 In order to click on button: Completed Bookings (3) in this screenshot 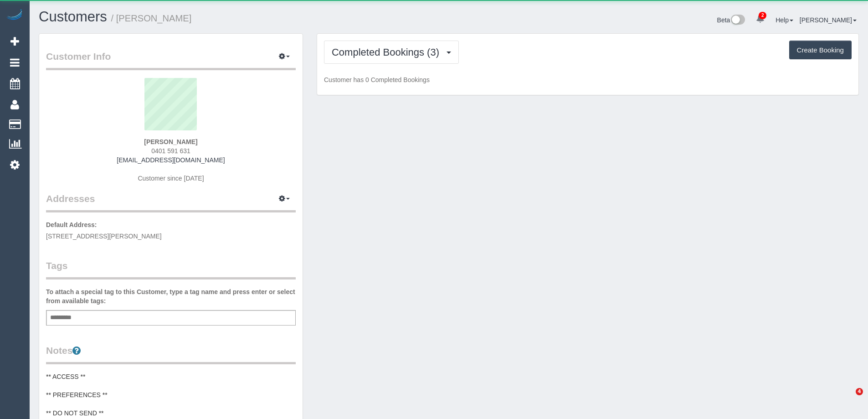, I will do `click(392, 52)`.